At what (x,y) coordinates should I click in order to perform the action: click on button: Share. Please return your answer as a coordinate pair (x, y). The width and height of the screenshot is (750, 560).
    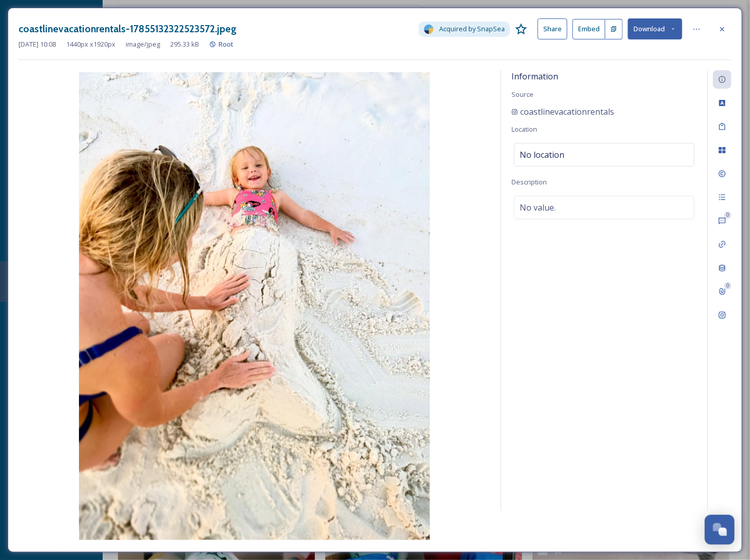
    Looking at the image, I should click on (552, 28).